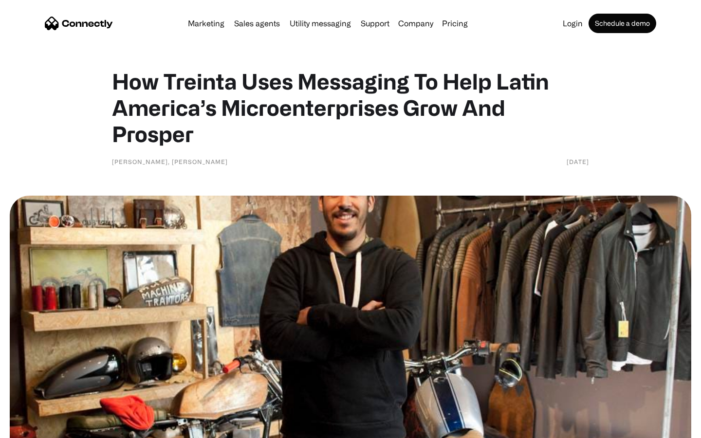 The height and width of the screenshot is (438, 701). I want to click on aside: Language selected: English, so click(34, 428).